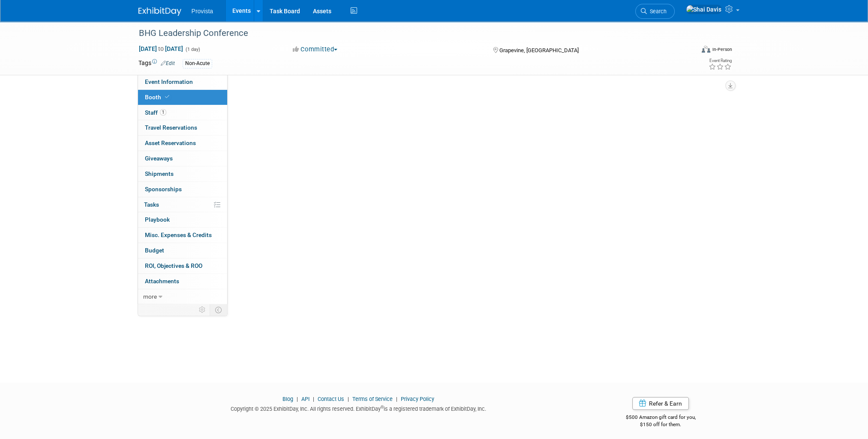  Describe the element at coordinates (417, 399) in the screenshot. I see `a: Privacy Policy` at that location.